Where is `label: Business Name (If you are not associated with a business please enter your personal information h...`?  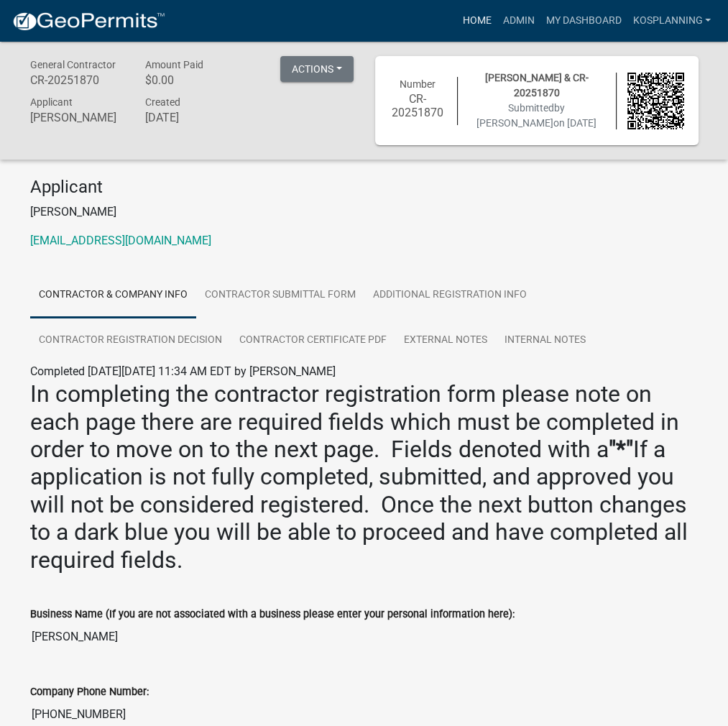
label: Business Name (If you are not associated with a business please enter your personal information h... is located at coordinates (272, 615).